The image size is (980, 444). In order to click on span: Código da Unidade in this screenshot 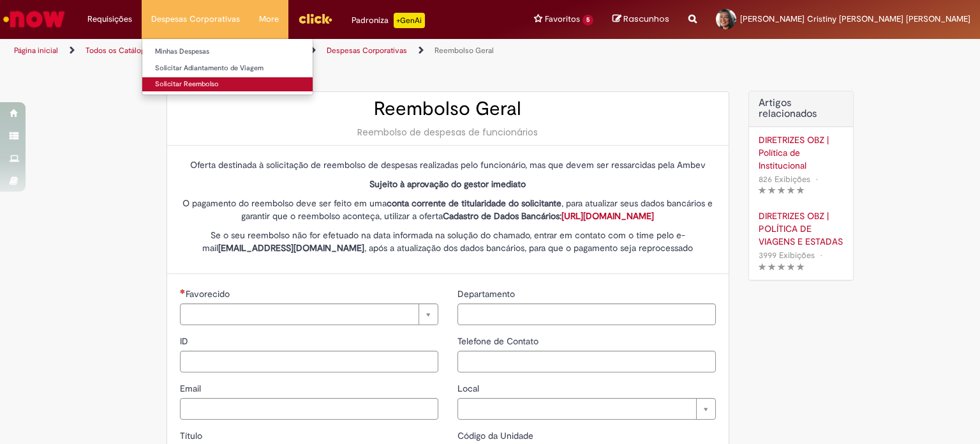, I will do `click(497, 436)`.